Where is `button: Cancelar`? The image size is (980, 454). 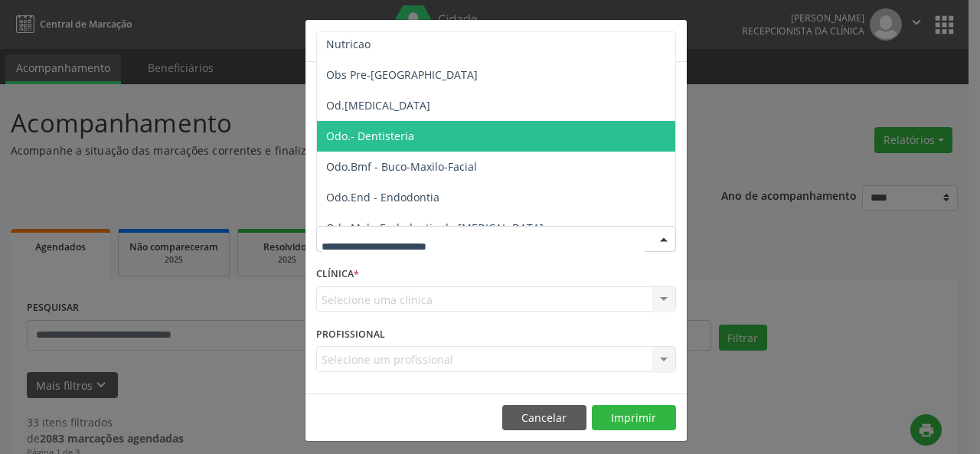
button: Cancelar is located at coordinates (544, 418).